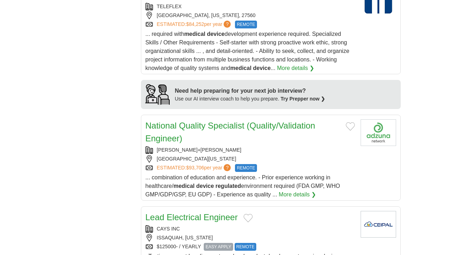  What do you see at coordinates (195, 168) in the screenshot?
I see `span: $93,706` at bounding box center [195, 168].